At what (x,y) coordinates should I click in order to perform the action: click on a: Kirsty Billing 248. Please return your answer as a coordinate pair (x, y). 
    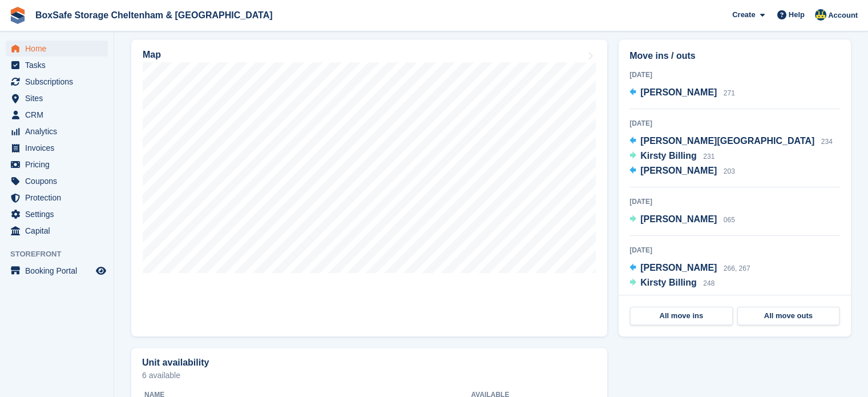
    Looking at the image, I should click on (672, 283).